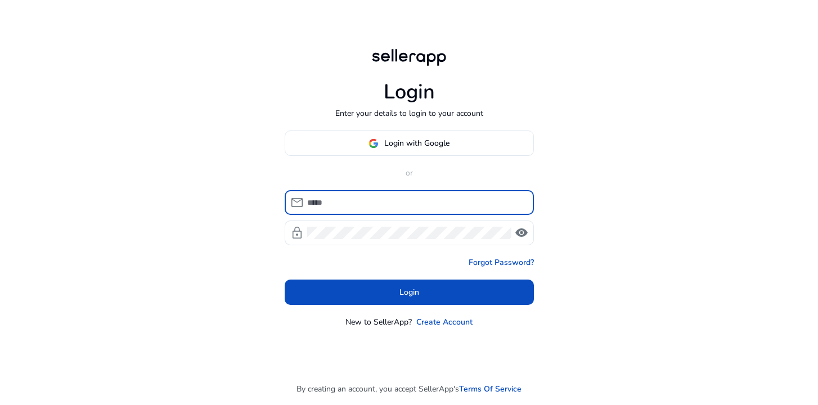 This screenshot has height=405, width=818. I want to click on p: New to SellerApp?, so click(379, 322).